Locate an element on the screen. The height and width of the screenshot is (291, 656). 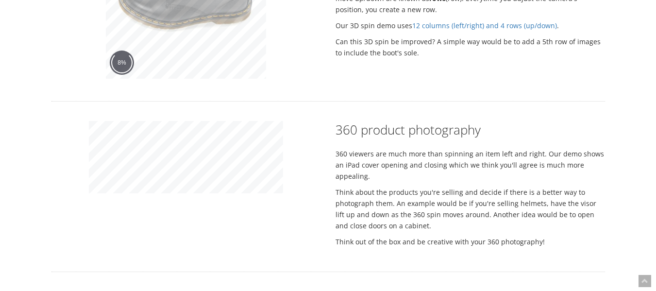
p: Think out of the box and be creative with your 360 photography! is located at coordinates (470, 241).